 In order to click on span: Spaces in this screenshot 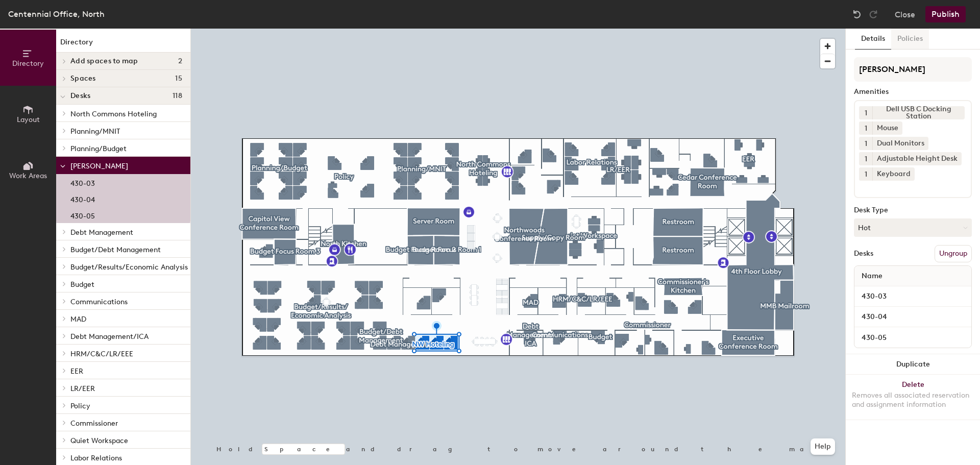, I will do `click(83, 79)`.